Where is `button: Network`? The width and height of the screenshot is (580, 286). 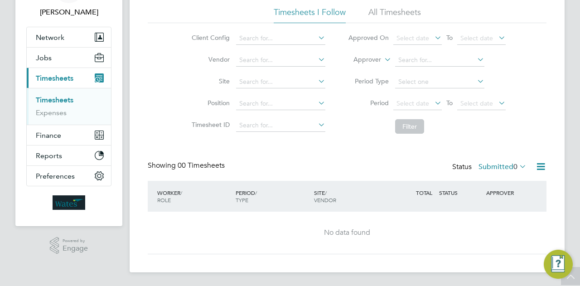
button: Network is located at coordinates (69, 37).